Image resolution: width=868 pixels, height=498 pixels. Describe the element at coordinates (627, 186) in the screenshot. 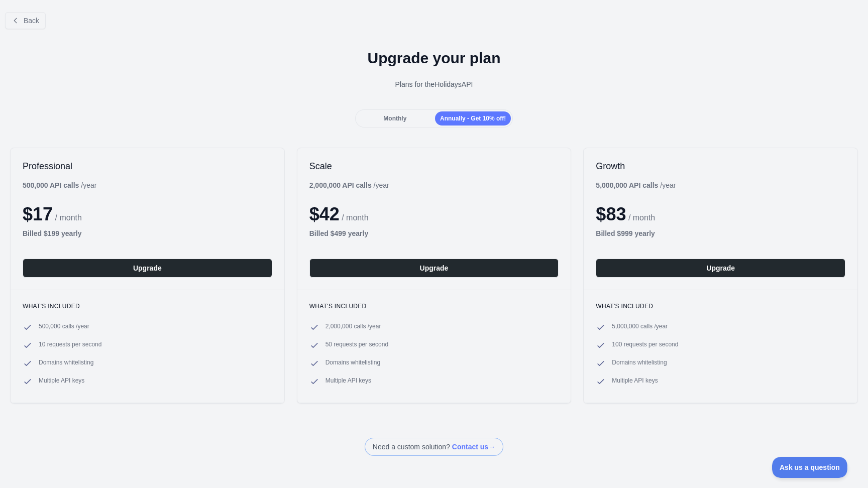

I see `b: 5,000,000 API calls` at that location.